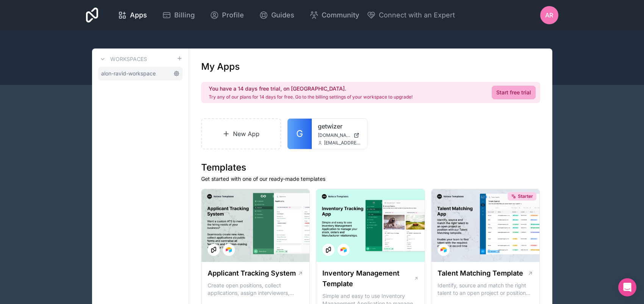 This screenshot has height=304, width=644. I want to click on h1: Talent Matching Template, so click(480, 274).